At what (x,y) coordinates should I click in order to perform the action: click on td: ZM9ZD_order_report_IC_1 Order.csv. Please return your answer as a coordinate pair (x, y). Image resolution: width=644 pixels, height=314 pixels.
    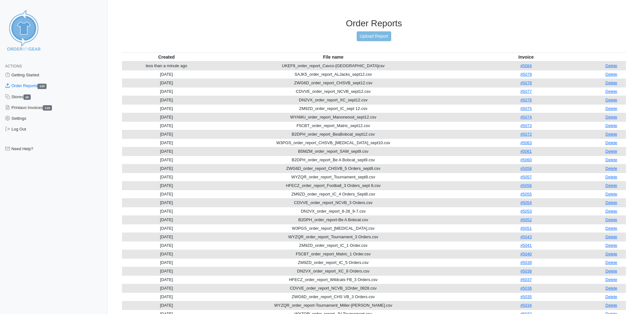
    Looking at the image, I should click on (333, 245).